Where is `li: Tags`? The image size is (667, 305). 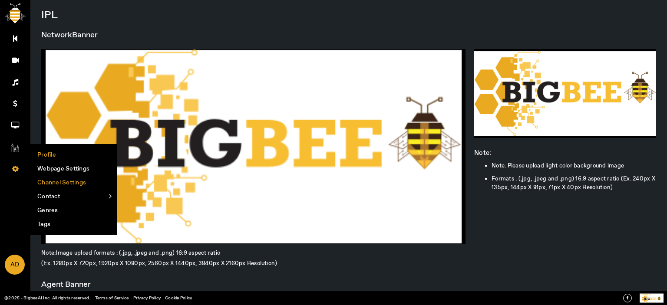
li: Tags is located at coordinates (74, 224).